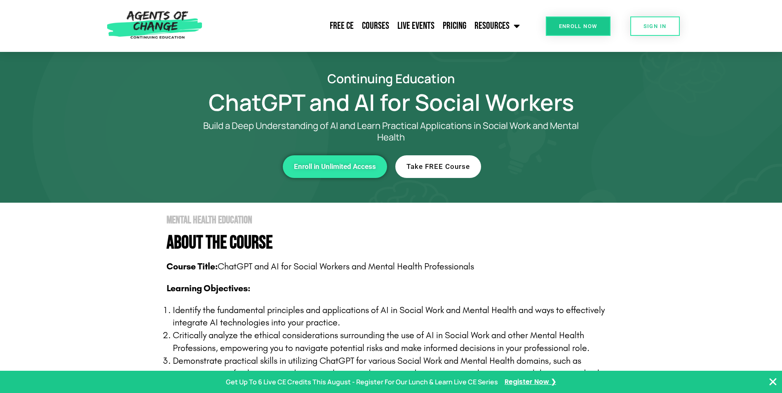  I want to click on a: Live Events, so click(416, 26).